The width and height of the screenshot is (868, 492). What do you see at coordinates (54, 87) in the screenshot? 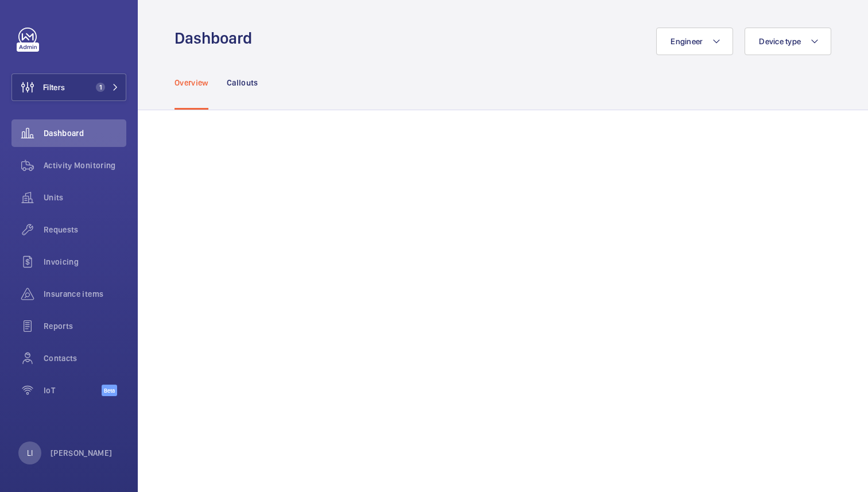
I see `span: Filters` at bounding box center [54, 87].